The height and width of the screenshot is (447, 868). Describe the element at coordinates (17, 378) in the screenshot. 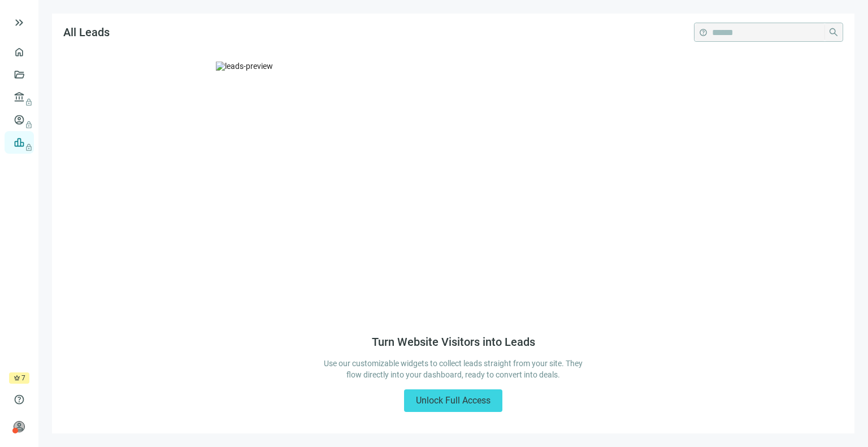

I see `span: crown` at that location.